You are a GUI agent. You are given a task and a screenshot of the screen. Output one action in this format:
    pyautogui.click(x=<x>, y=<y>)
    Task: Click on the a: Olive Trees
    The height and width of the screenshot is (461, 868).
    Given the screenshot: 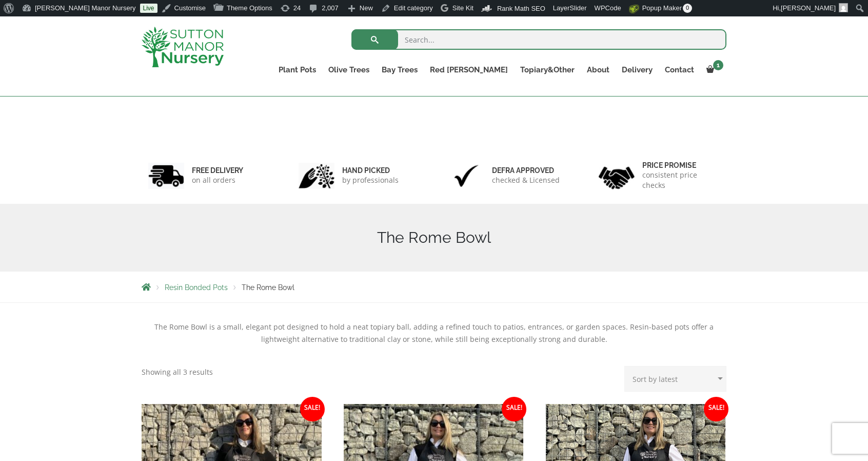 What is the action you would take?
    pyautogui.click(x=349, y=70)
    